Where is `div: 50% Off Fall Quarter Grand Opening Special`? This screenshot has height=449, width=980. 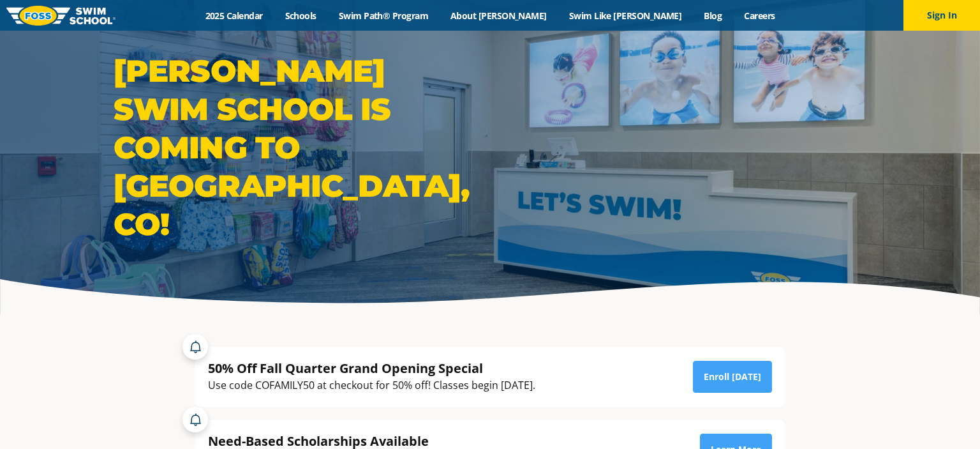 div: 50% Off Fall Quarter Grand Opening Special is located at coordinates (372, 368).